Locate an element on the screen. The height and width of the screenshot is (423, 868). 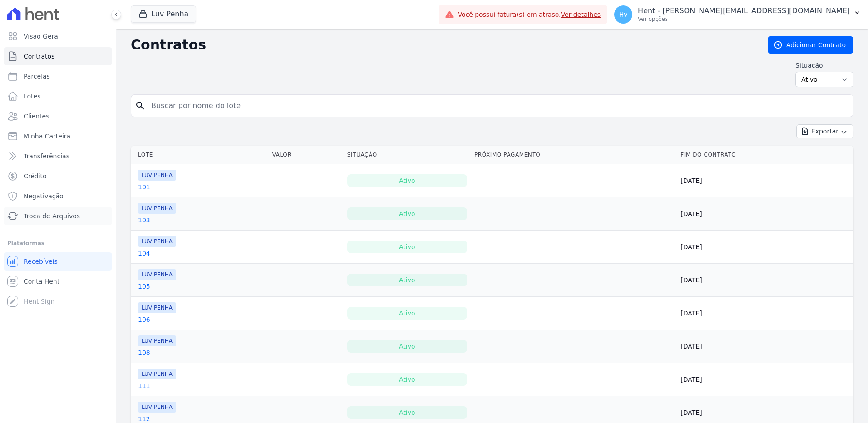
button: Luv Penha is located at coordinates (163, 14).